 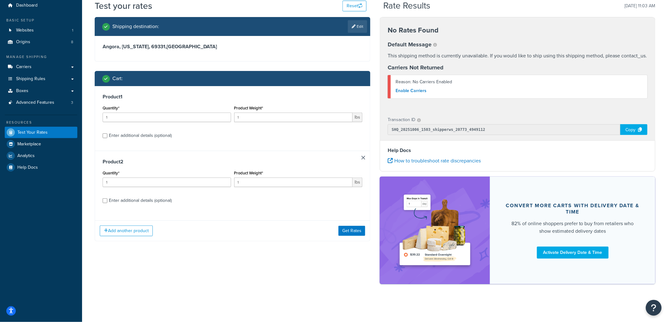 What do you see at coordinates (35, 103) in the screenshot?
I see `span: Advanced Features` at bounding box center [35, 103].